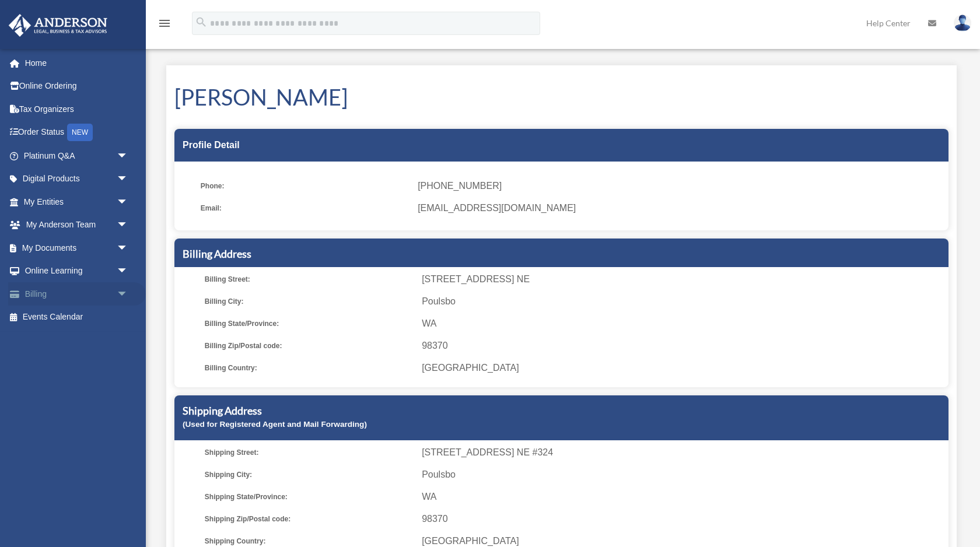  What do you see at coordinates (77, 132) in the screenshot?
I see `a: Order StatusNEW` at bounding box center [77, 132].